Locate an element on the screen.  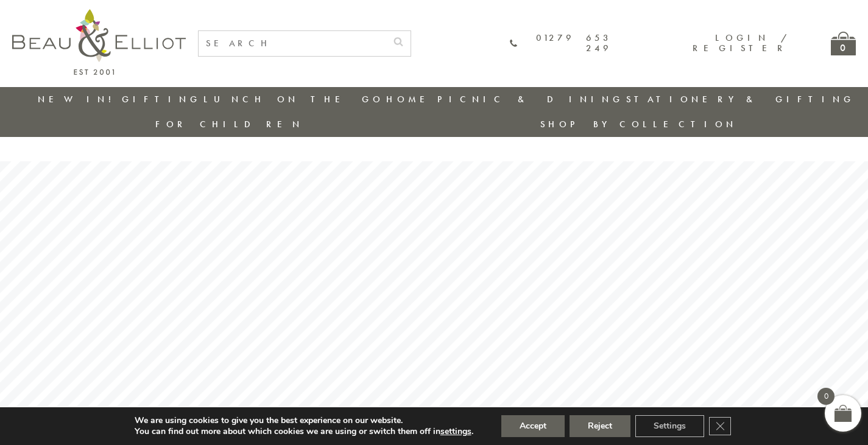
a: Shop by collection is located at coordinates (638, 124).